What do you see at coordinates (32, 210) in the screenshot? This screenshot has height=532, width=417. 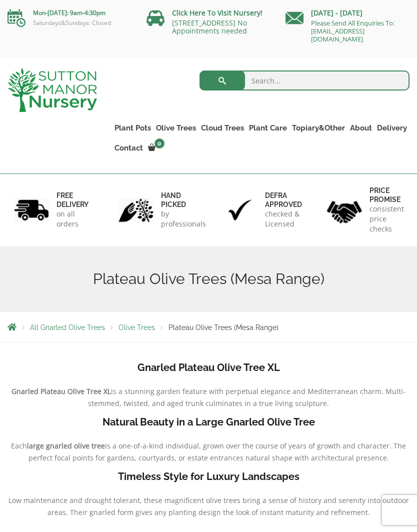 I see `img: 1.jpg` at bounding box center [32, 210].